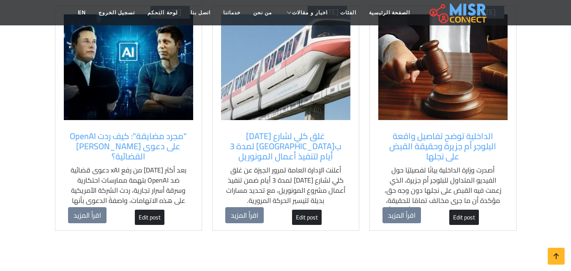 This screenshot has height=271, width=571. I want to click on span: اخبار و مقالات, so click(310, 13).